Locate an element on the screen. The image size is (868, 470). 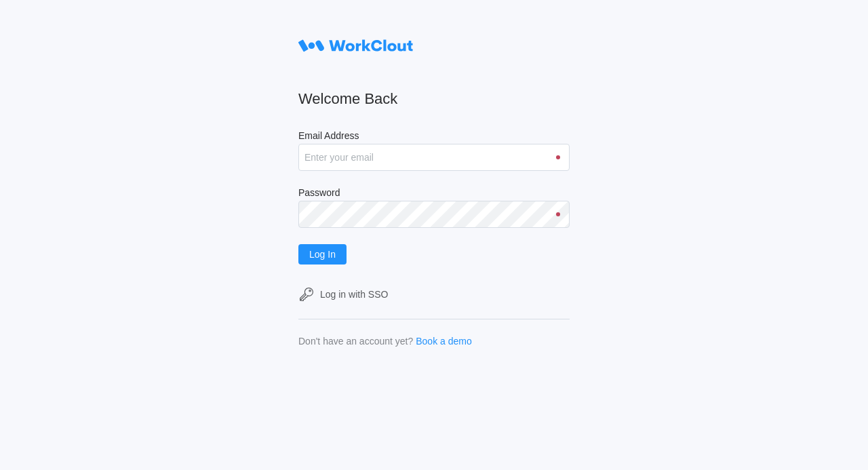
label: Email Address is located at coordinates (434, 137).